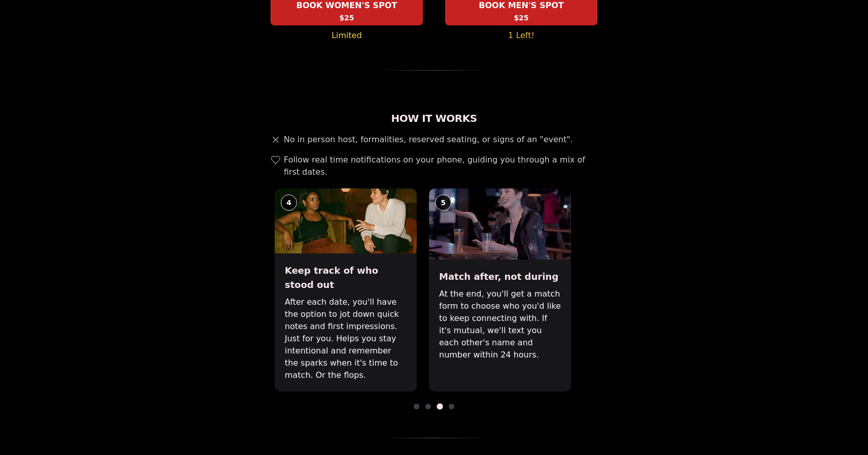 The height and width of the screenshot is (455, 868). I want to click on div: 4, so click(289, 202).